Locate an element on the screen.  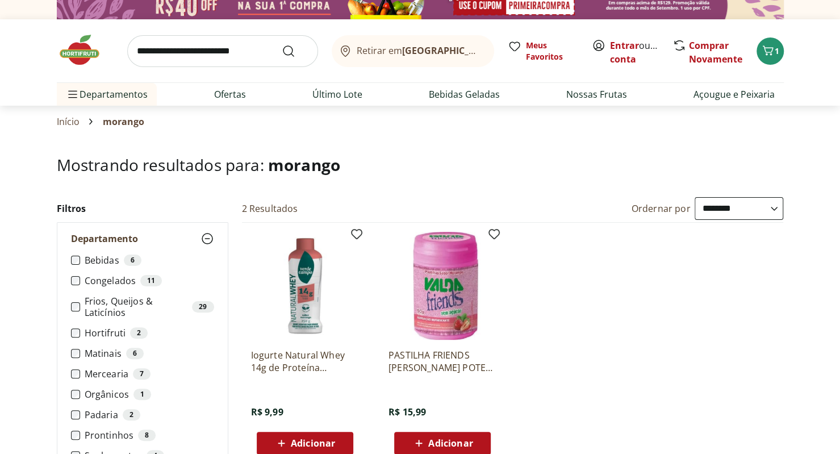
div: 8 is located at coordinates (147, 435).